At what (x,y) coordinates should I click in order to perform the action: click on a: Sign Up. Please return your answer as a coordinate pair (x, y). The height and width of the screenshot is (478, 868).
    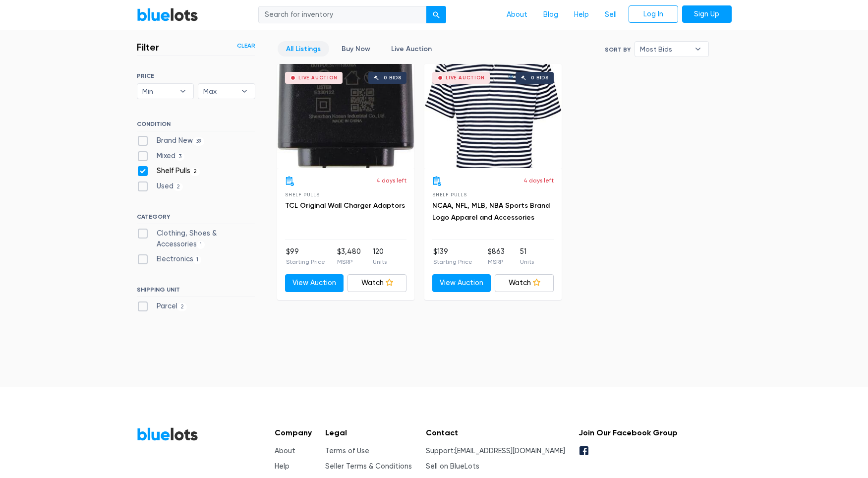
    Looking at the image, I should click on (707, 14).